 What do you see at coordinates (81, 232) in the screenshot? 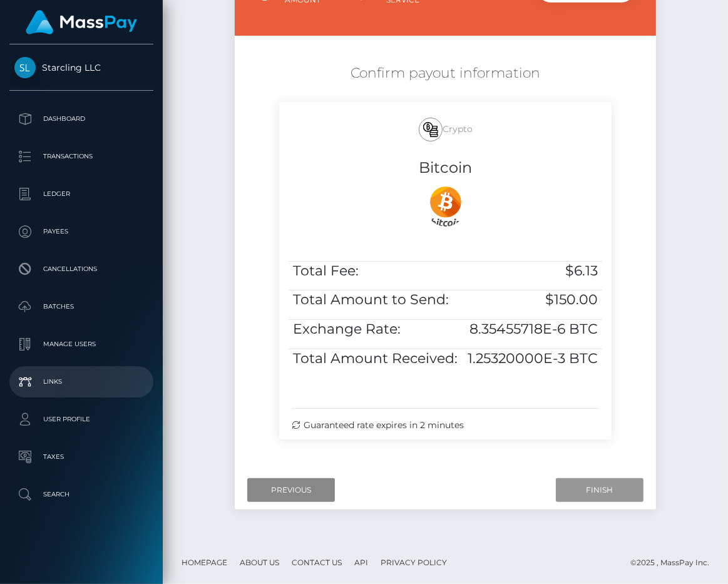
I see `a: Payees` at bounding box center [81, 232].